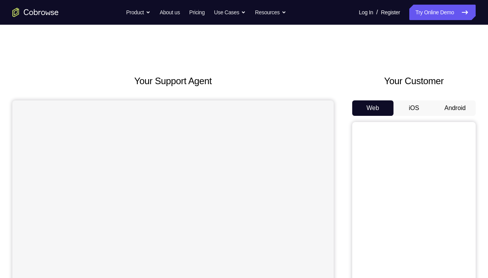 The width and height of the screenshot is (488, 278). I want to click on h2: Your Support Agent, so click(173, 81).